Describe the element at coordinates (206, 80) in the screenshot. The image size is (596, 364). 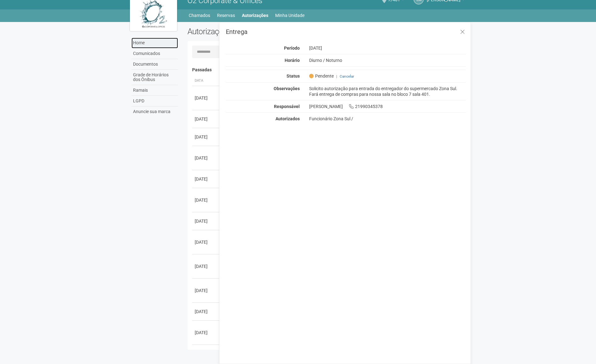
I see `th: Data` at that location.